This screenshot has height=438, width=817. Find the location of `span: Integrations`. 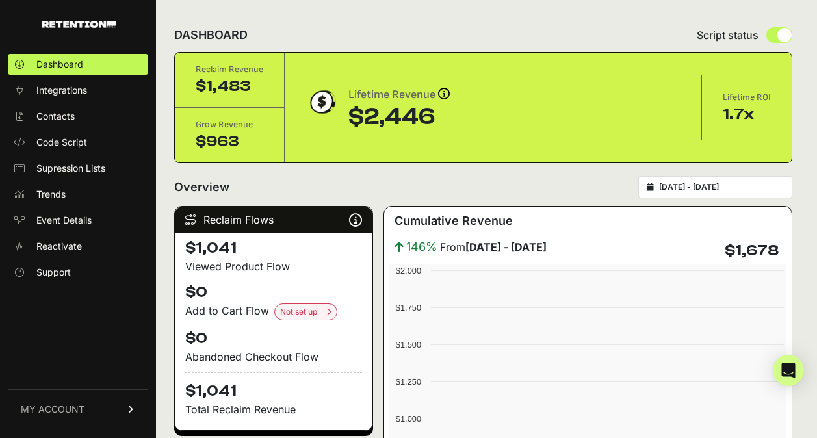

span: Integrations is located at coordinates (62, 90).